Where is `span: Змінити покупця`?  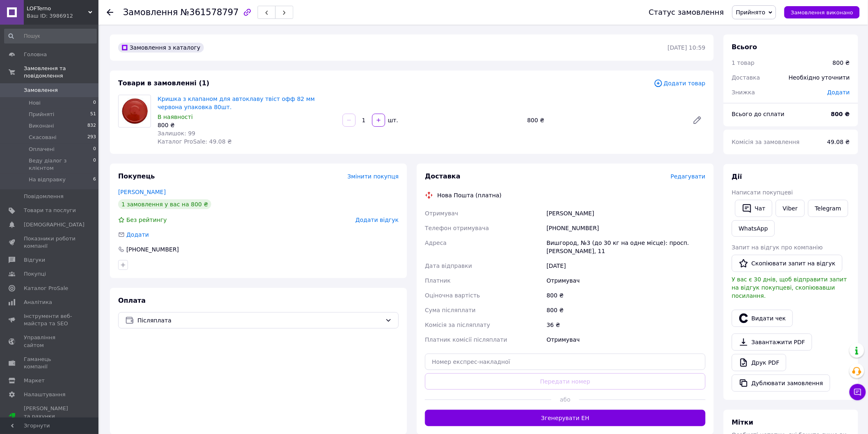 span: Змінити покупця is located at coordinates (373, 176).